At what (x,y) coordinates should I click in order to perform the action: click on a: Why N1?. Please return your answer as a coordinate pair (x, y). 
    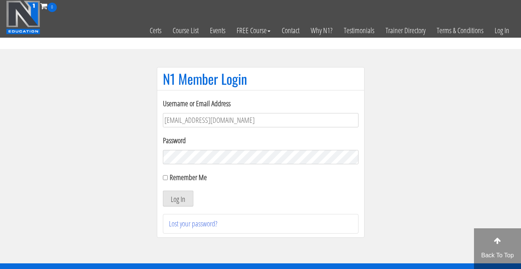
    Looking at the image, I should click on (322, 30).